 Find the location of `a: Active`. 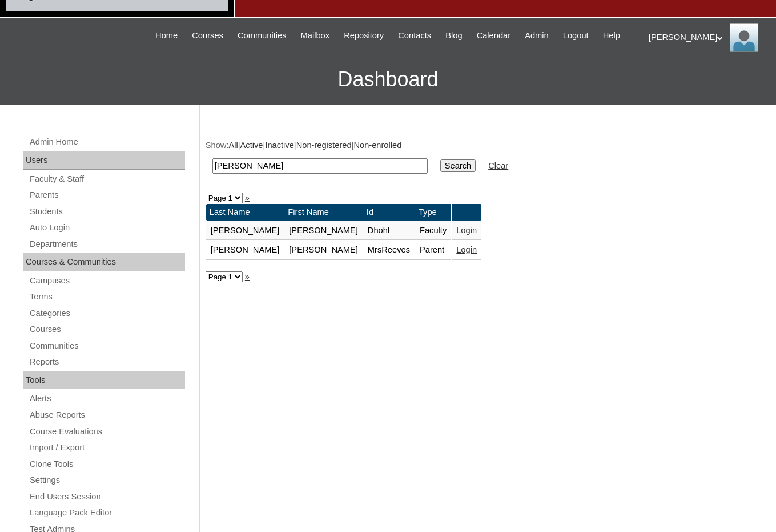

a: Active is located at coordinates (252, 145).